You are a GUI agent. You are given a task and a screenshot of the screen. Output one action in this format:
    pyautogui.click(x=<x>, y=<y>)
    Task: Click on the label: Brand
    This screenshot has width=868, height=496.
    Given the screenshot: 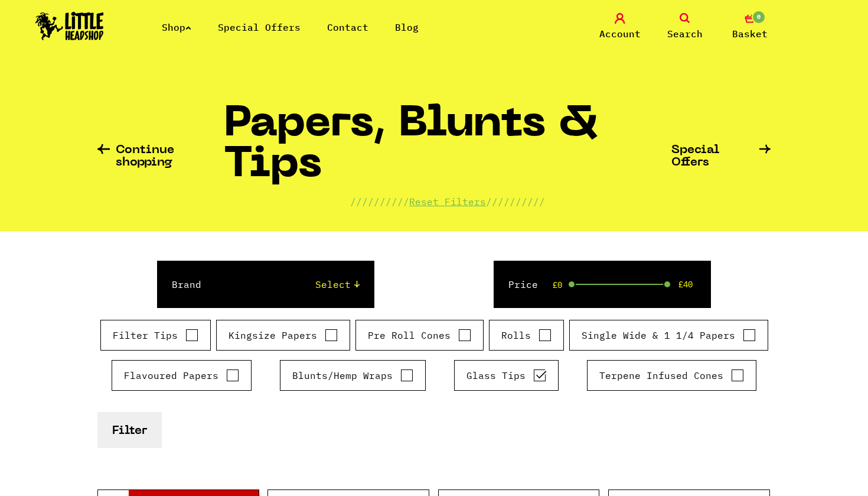 What is the action you would take?
    pyautogui.click(x=187, y=284)
    